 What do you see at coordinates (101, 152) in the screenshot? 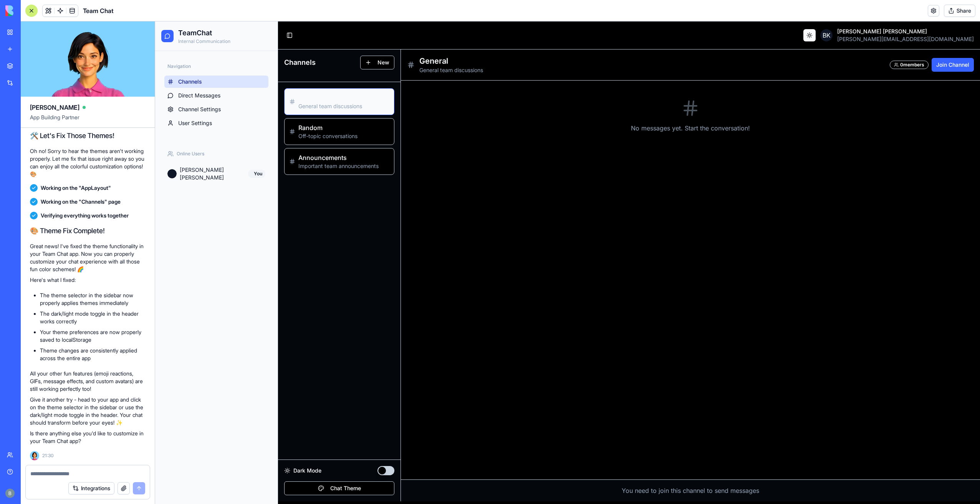
I see `div: You` at bounding box center [101, 152].